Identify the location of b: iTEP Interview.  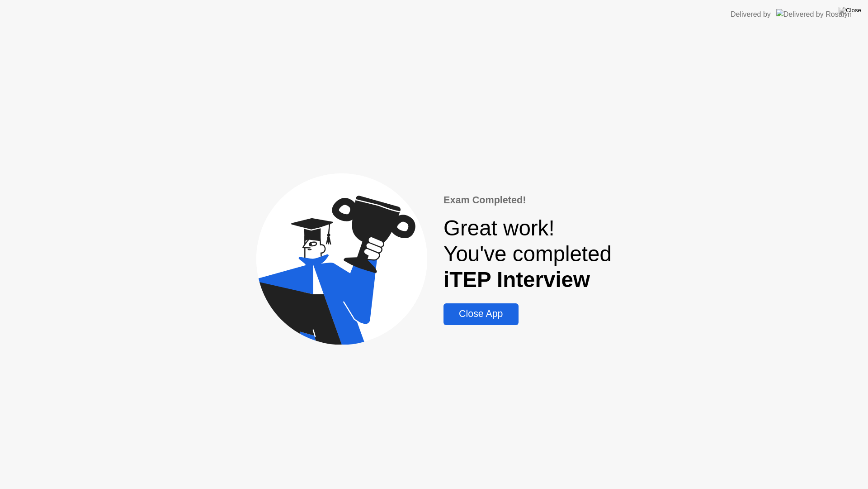
(516, 279).